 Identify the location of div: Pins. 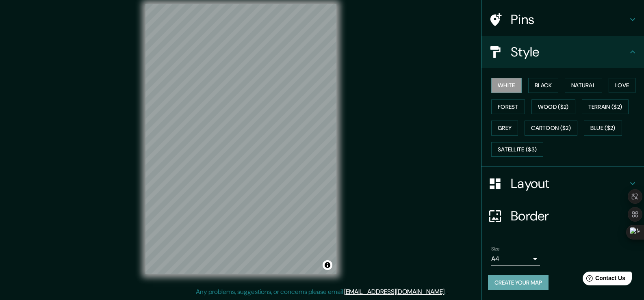
(563, 20).